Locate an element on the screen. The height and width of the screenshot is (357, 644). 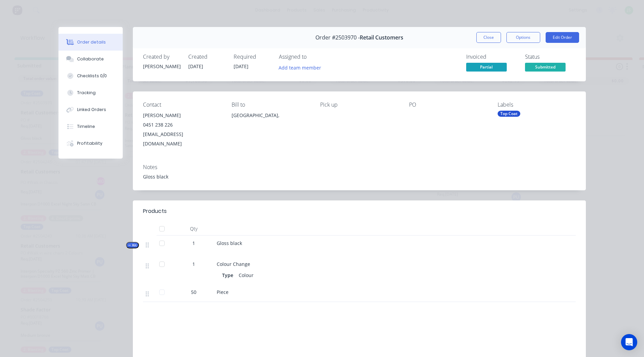
button: Timeline is located at coordinates (91, 126).